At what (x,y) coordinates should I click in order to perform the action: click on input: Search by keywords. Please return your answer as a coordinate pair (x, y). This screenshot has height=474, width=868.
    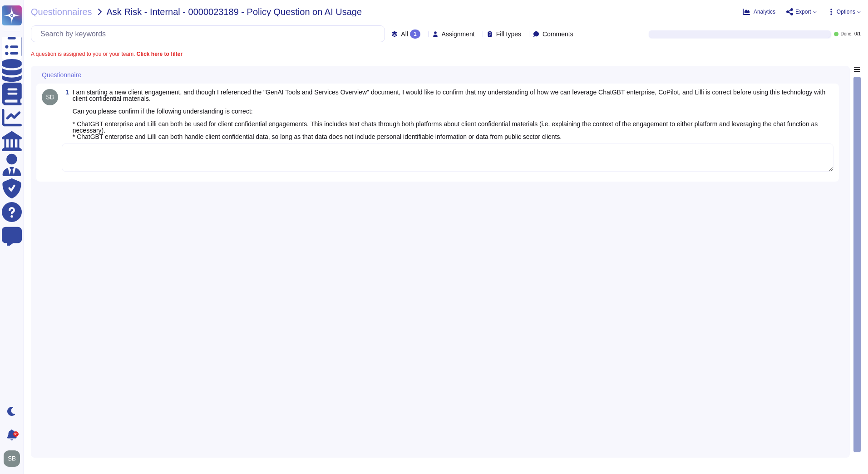
    Looking at the image, I should click on (210, 34).